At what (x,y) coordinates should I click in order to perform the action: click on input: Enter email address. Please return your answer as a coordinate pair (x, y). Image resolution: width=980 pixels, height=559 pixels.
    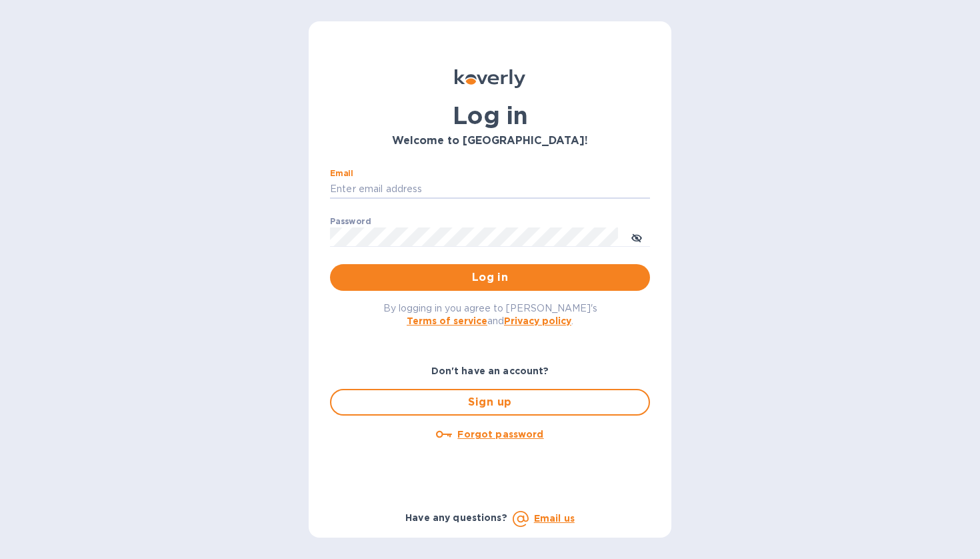
    Looking at the image, I should click on (490, 189).